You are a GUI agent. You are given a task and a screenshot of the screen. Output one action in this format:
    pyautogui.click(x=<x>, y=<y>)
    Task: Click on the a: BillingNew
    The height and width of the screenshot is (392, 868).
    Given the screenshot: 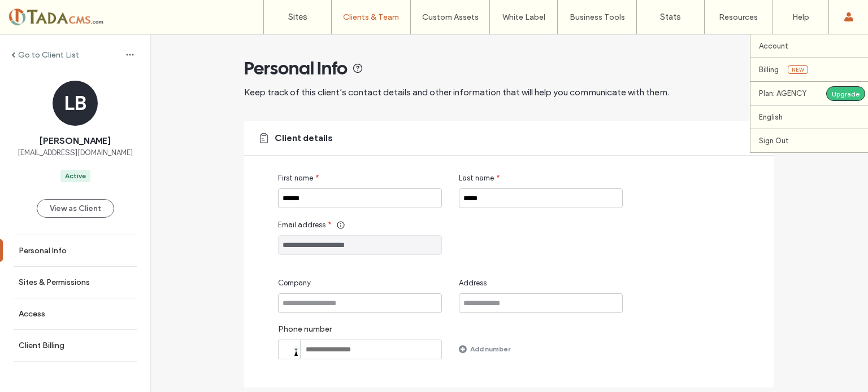 What is the action you would take?
    pyautogui.click(x=813, y=70)
    